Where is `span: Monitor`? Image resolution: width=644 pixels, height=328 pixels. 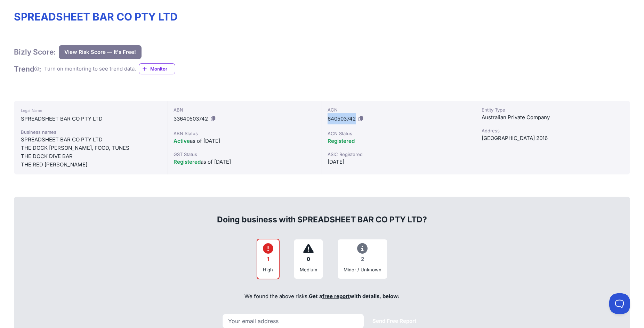 span: Monitor is located at coordinates (162, 69).